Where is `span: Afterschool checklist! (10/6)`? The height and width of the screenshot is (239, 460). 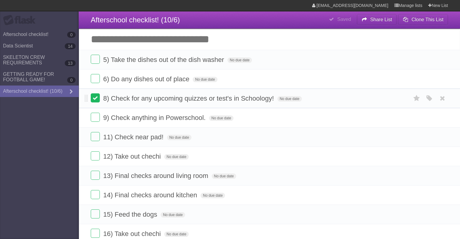 span: Afterschool checklist! (10/6) is located at coordinates (135, 20).